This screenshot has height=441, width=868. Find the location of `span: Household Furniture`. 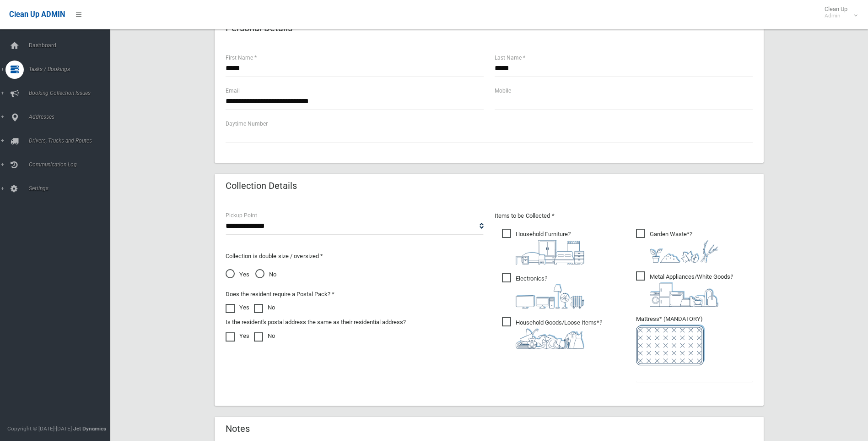

span: Household Furniture is located at coordinates (543, 246).